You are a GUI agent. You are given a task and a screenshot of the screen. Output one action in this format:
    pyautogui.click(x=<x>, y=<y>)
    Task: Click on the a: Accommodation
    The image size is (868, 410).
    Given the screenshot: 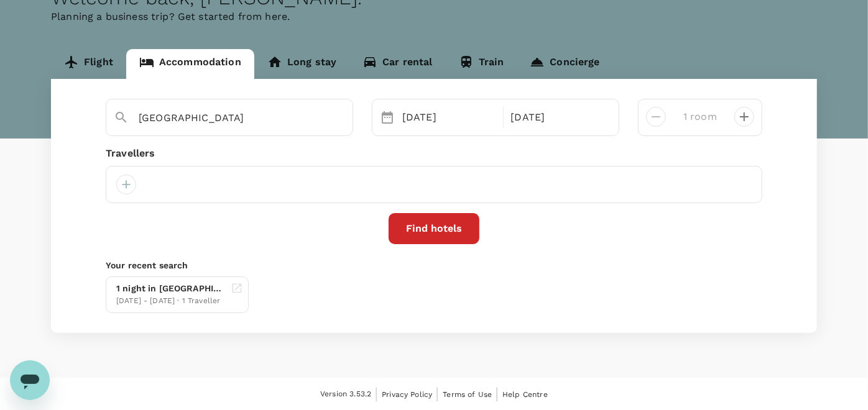 What is the action you would take?
    pyautogui.click(x=190, y=64)
    